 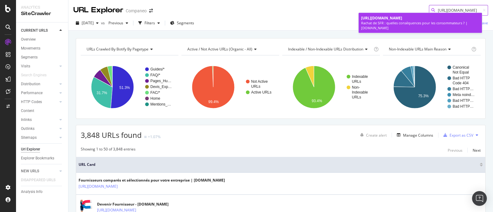 What do you see at coordinates (154, 137) in the screenshot?
I see `div: +1.07%` at bounding box center [154, 137].